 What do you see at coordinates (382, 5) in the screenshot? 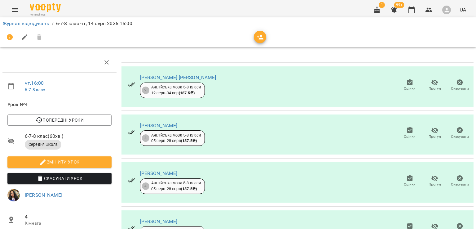
I see `span: 1` at bounding box center [382, 5].